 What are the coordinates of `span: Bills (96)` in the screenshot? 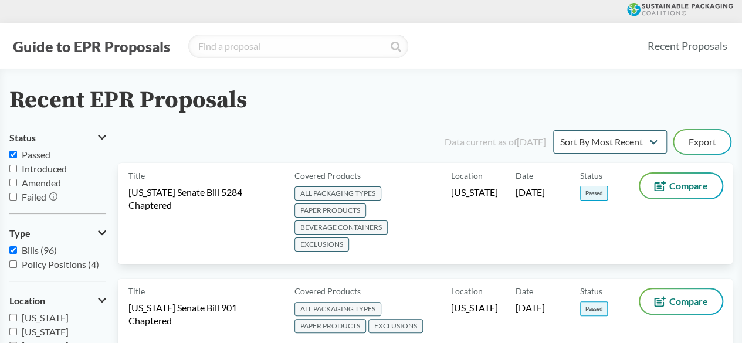 It's located at (39, 250).